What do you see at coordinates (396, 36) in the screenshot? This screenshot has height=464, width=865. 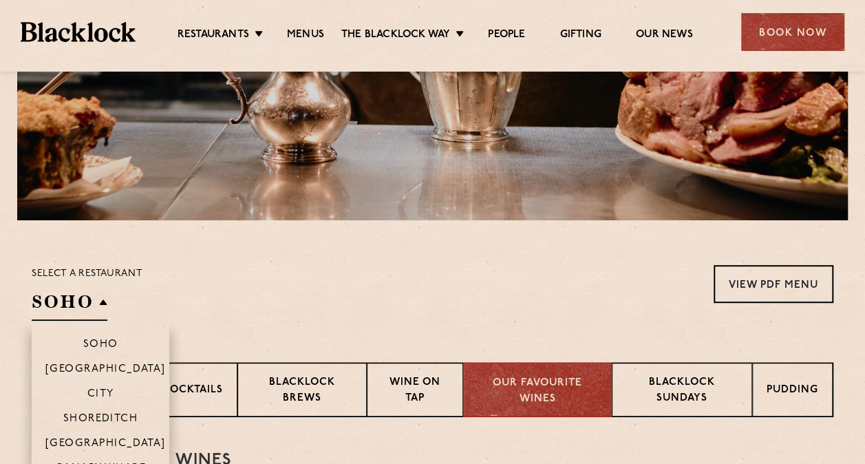 I see `a: The Blacklock Way` at bounding box center [396, 36].